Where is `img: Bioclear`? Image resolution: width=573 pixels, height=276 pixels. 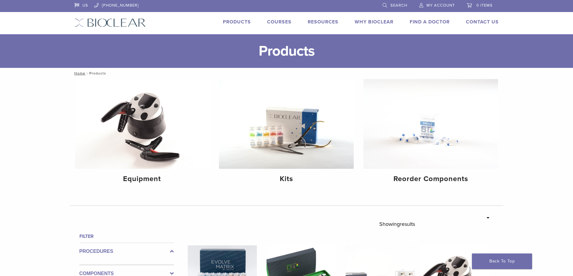 img: Bioclear is located at coordinates (110, 23).